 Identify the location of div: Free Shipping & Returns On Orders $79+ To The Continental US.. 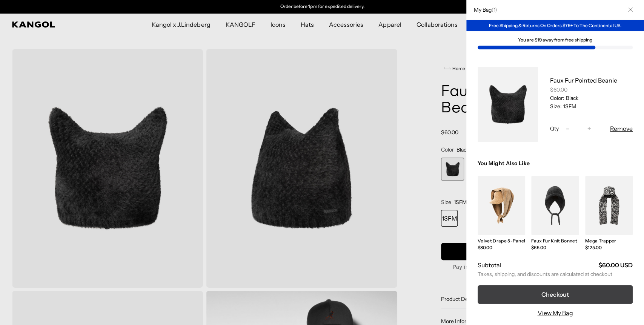
(555, 26).